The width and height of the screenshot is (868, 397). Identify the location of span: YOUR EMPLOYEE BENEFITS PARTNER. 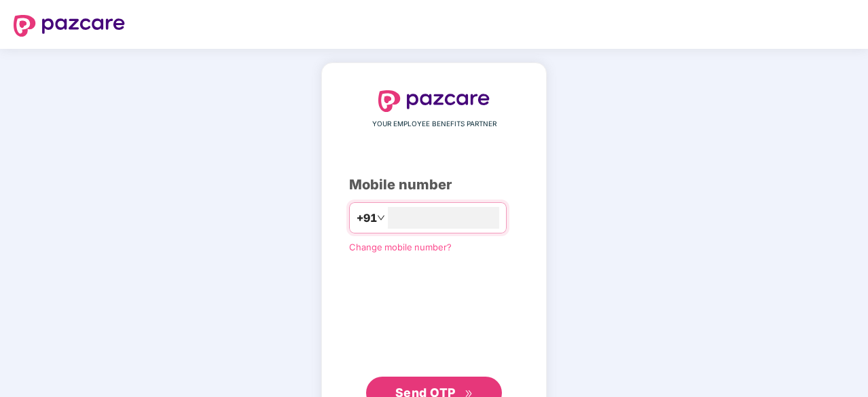
(434, 124).